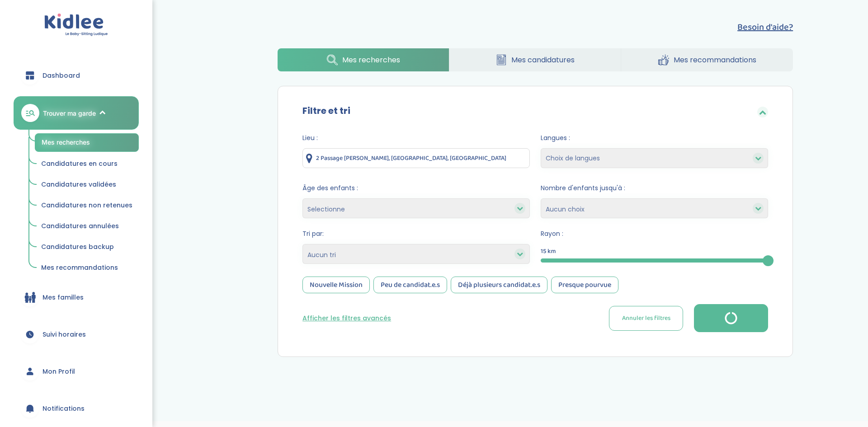 The width and height of the screenshot is (868, 427). Describe the element at coordinates (69, 113) in the screenshot. I see `span: Trouver ma garde` at that location.